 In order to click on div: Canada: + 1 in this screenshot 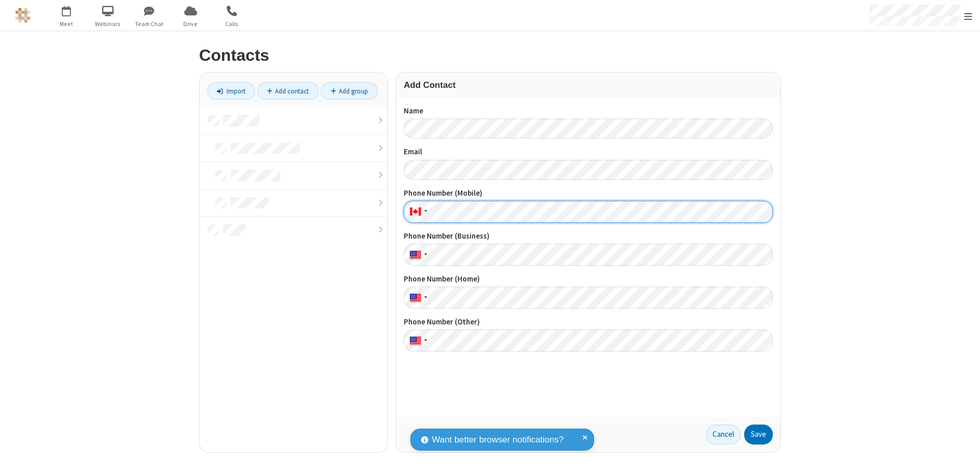, I will do `click(417, 211)`.